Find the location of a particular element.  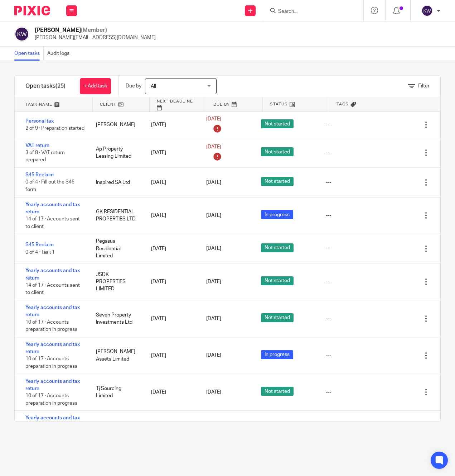

div: Inspired SA Ltd is located at coordinates (116, 183).